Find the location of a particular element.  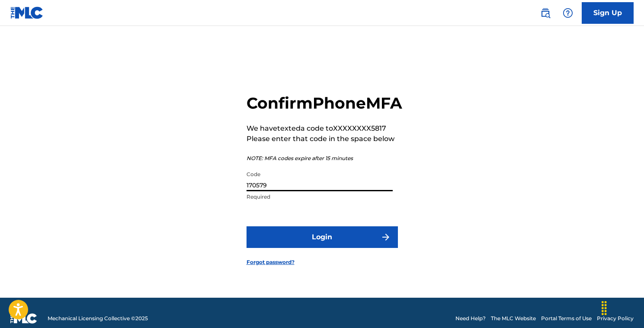

p: Required is located at coordinates (320, 196).